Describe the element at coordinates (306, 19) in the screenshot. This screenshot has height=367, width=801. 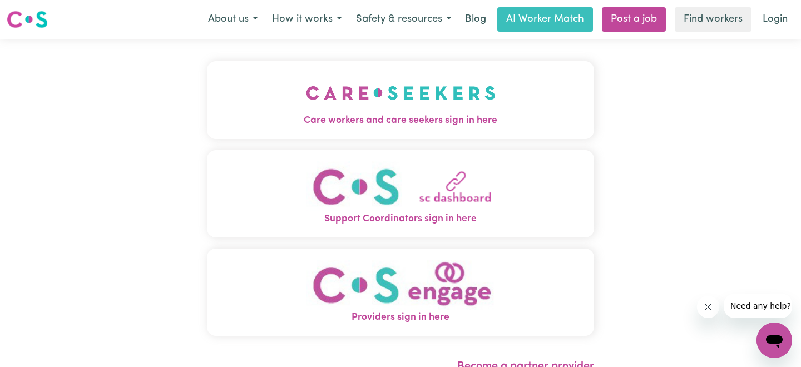
I see `button: How it works` at that location.